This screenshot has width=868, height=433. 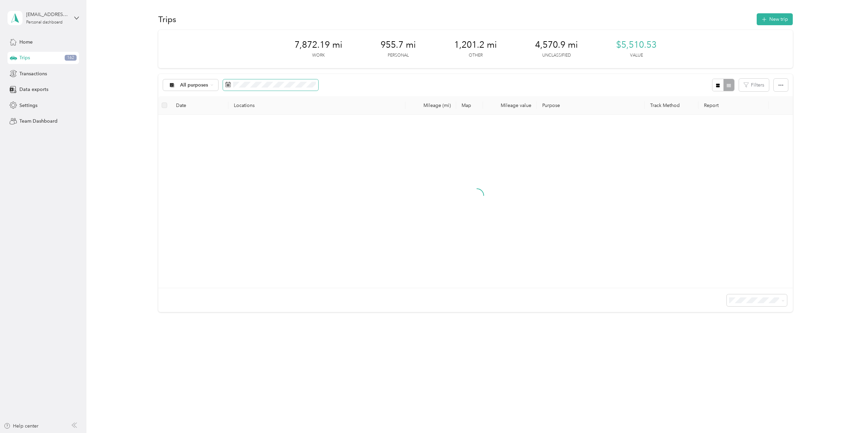 I want to click on th: Date, so click(x=200, y=105).